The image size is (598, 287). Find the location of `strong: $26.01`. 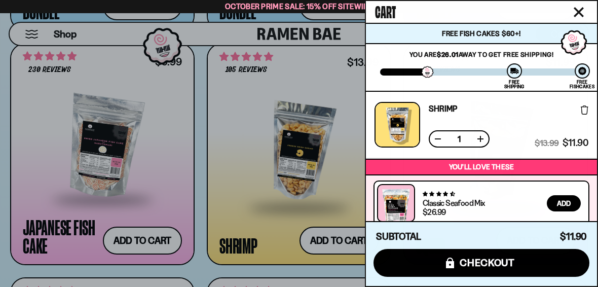

strong: $26.01 is located at coordinates (448, 54).